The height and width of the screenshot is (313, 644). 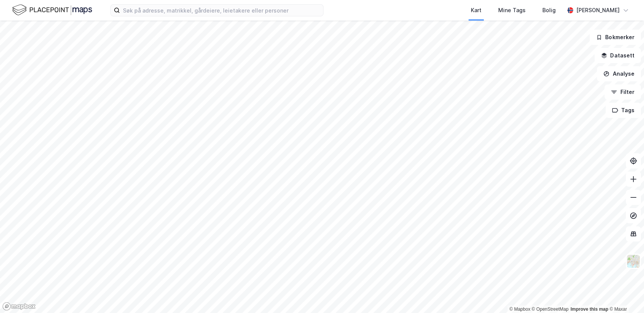 I want to click on input: Søk på adresse, matrikkel, gårdeiere, leietakere eller personer, so click(x=221, y=10).